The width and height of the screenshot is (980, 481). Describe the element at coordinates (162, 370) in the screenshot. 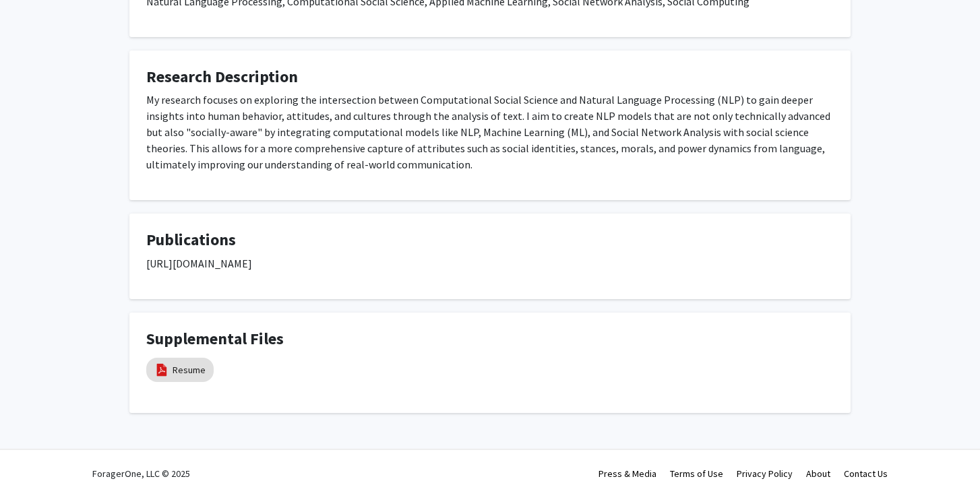

I see `img: pdf_icon.png` at that location.